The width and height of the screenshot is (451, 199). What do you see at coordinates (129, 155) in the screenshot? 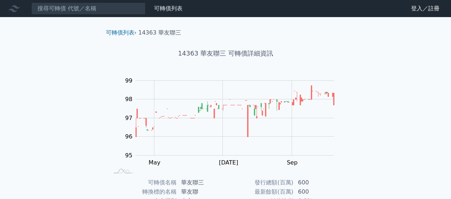
I see `tspan: 95` at bounding box center [129, 155].